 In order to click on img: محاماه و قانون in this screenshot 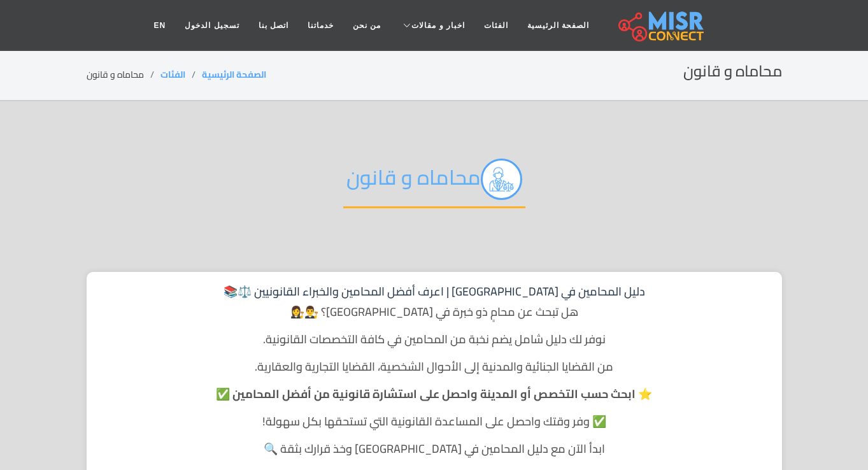, I will do `click(501, 178)`.